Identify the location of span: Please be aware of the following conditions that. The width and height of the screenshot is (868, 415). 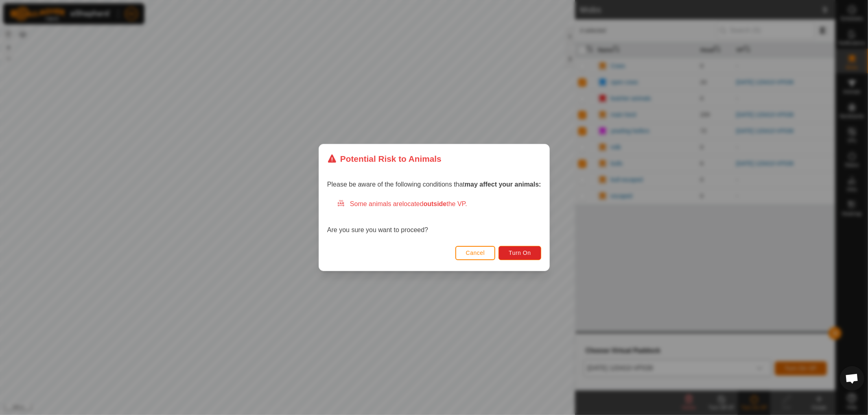
(434, 184).